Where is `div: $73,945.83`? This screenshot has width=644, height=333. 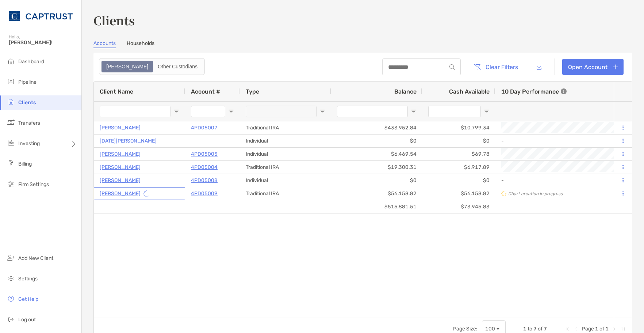
div: $73,945.83 is located at coordinates (459, 206).